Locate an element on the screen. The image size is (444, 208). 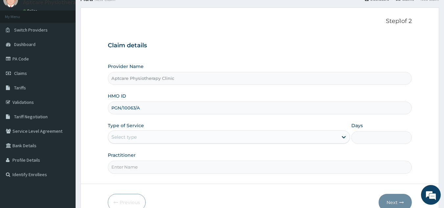
span: Claims is located at coordinates (20, 73).